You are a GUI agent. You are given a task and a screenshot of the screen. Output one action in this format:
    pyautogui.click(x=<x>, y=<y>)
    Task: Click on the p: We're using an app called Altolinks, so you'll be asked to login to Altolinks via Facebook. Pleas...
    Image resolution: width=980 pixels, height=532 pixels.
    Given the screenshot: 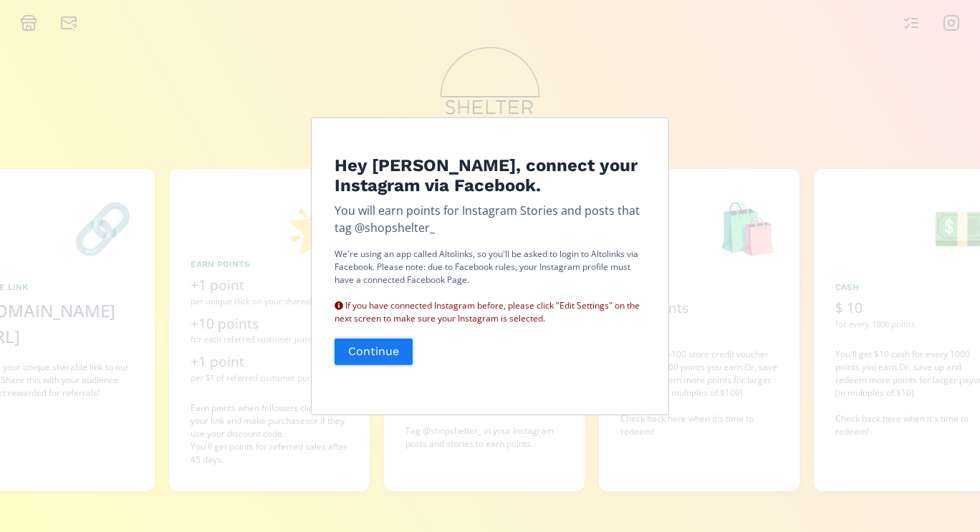 What is the action you would take?
    pyautogui.click(x=490, y=286)
    